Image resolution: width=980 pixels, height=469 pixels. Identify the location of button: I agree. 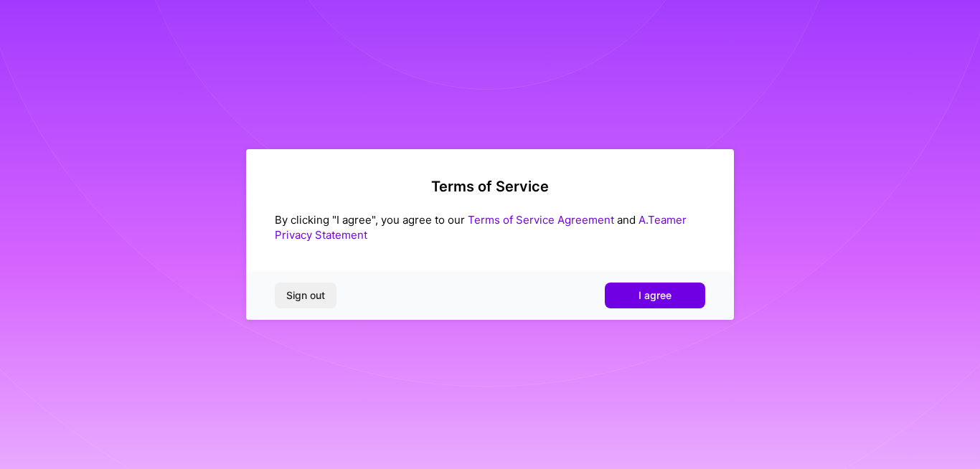
(655, 295).